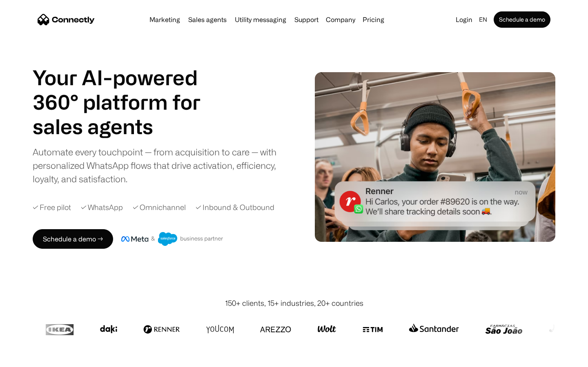  Describe the element at coordinates (33, 359) in the screenshot. I see `ul: Language list` at that location.